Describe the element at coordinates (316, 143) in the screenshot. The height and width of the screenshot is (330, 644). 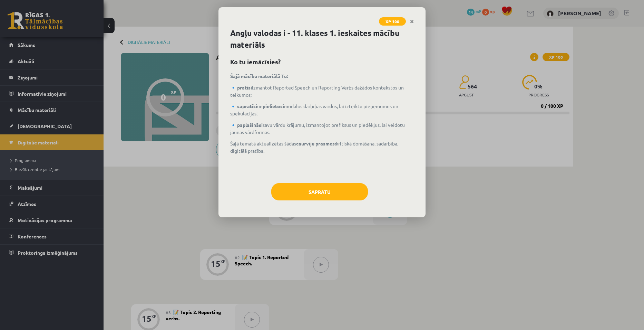
I see `strong: caurviju prasmes:` at that location.